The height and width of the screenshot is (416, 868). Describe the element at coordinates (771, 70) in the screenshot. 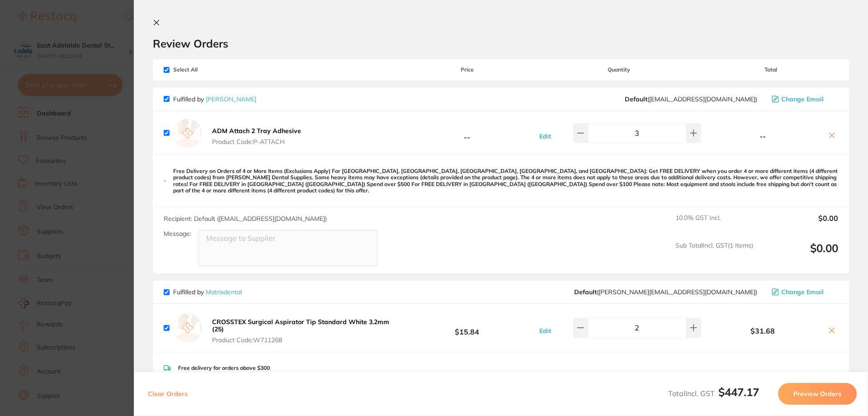

I see `span: Total` at that location.